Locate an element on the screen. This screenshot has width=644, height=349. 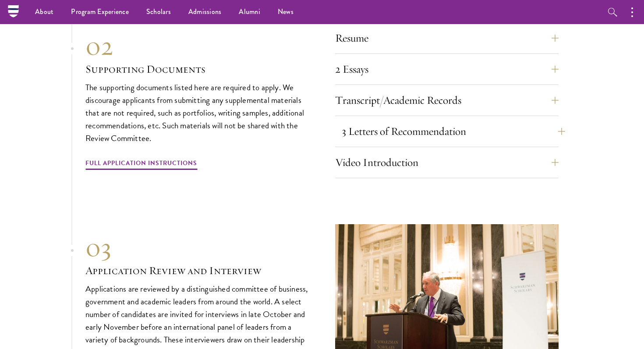
h3: Supporting Documents is located at coordinates (197, 69).